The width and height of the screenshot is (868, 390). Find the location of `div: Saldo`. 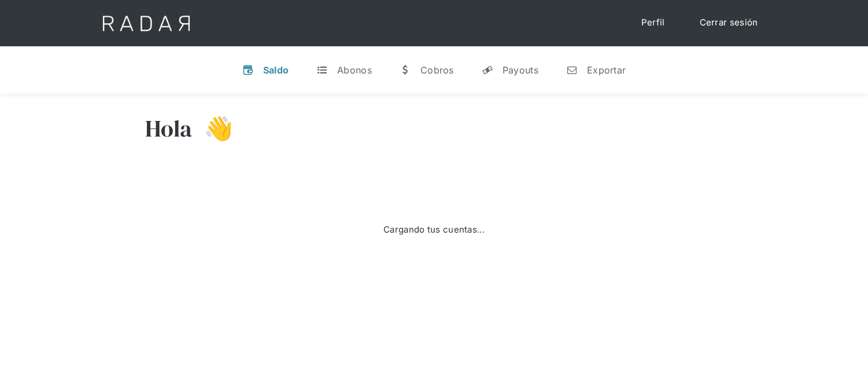

div: Saldo is located at coordinates (276, 70).